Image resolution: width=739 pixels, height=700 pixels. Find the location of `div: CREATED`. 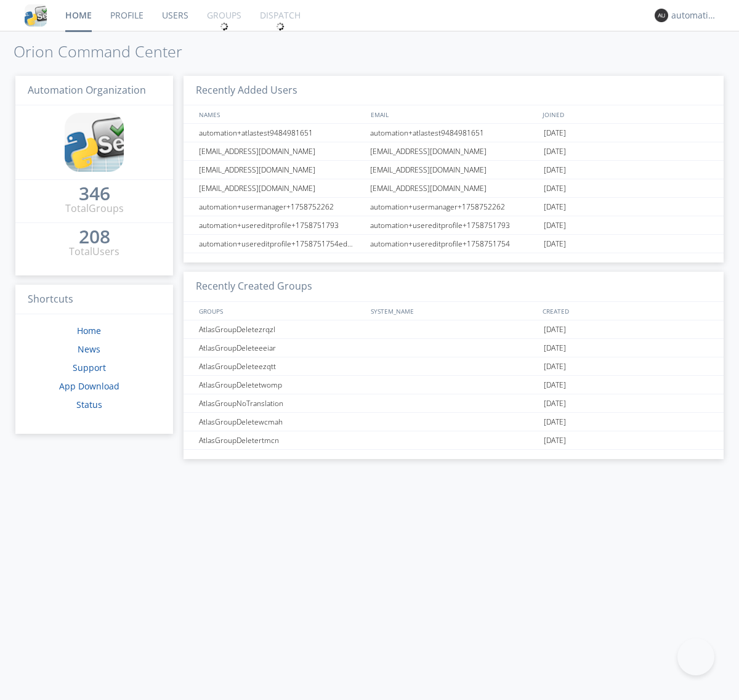

div: CREATED is located at coordinates (626, 311).